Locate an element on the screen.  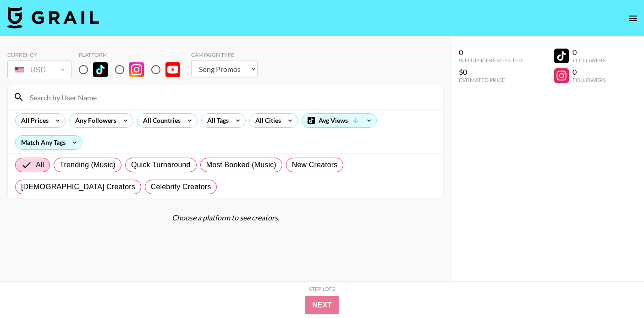
div: Match Any Tags is located at coordinates (49, 143).